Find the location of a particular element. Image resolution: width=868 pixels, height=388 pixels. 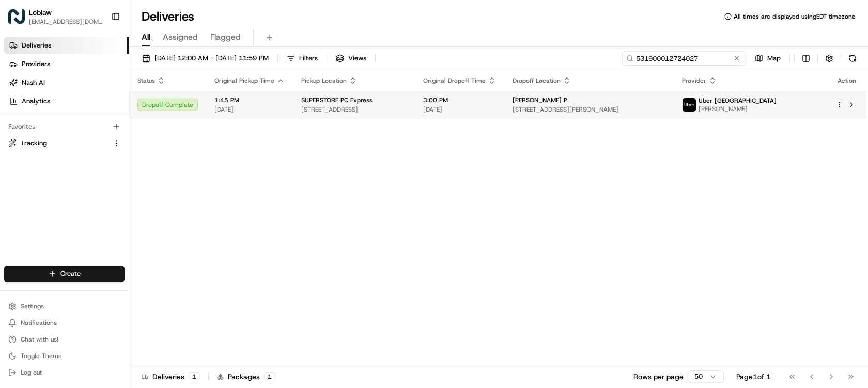

a: Providers is located at coordinates (66, 64).